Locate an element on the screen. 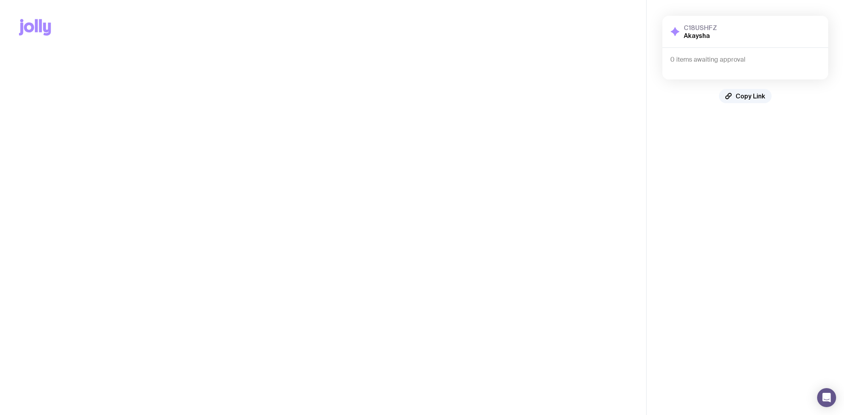 The image size is (844, 415). button: Copy Link is located at coordinates (745, 96).